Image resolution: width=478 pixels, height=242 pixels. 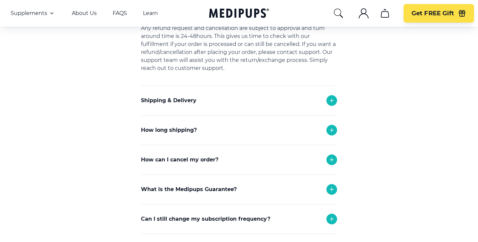 I want to click on span: Get FREE Gift, so click(x=433, y=13).